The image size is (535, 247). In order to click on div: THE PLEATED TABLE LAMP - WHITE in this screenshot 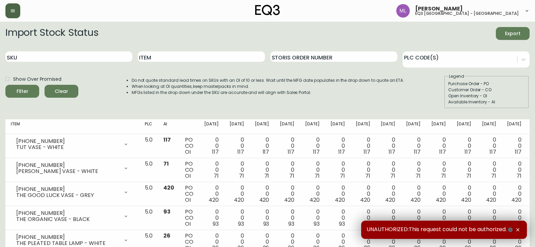, I will do `click(67, 243)`.